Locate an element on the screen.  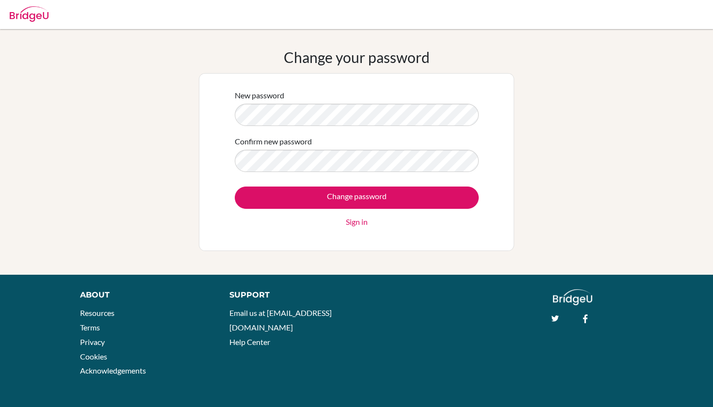
a: Help Center is located at coordinates (250, 342).